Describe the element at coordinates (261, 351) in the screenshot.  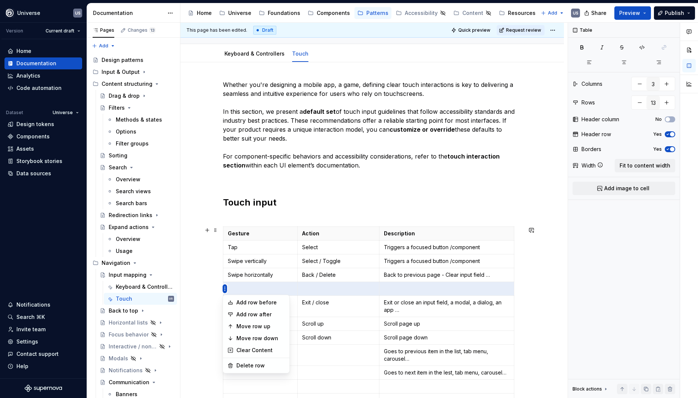
I see `div: Clear Content` at that location.